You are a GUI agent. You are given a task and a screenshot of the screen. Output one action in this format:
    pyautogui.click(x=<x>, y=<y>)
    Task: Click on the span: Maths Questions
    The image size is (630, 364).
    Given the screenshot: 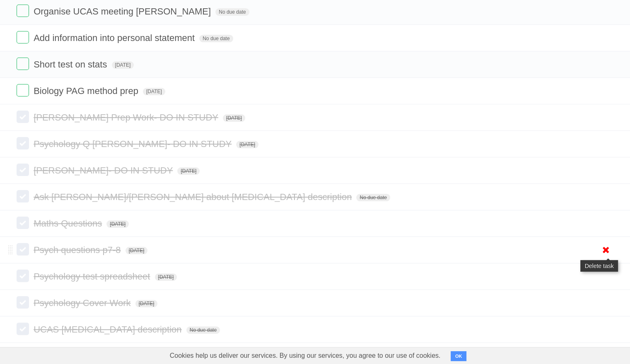 What is the action you would take?
    pyautogui.click(x=69, y=223)
    